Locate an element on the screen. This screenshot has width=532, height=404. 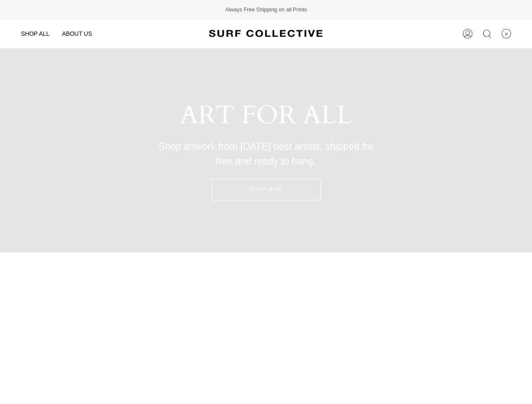
div: SHOP ALL is located at coordinates (35, 34).